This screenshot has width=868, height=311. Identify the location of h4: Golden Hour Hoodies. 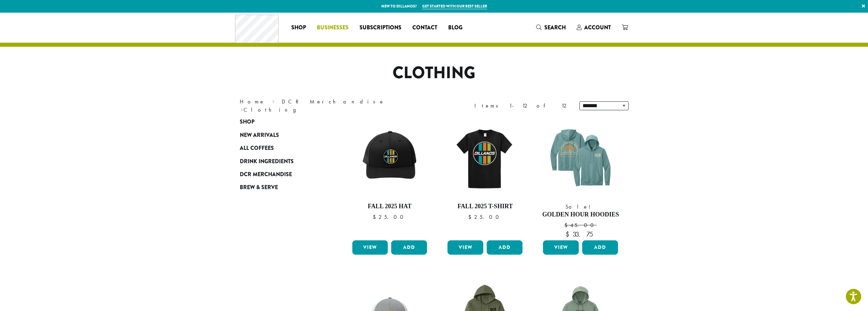
(580, 215).